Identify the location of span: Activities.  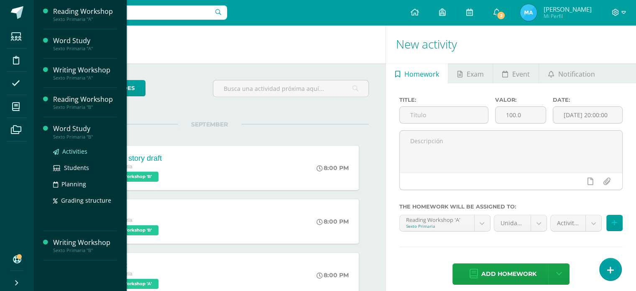
(75, 151).